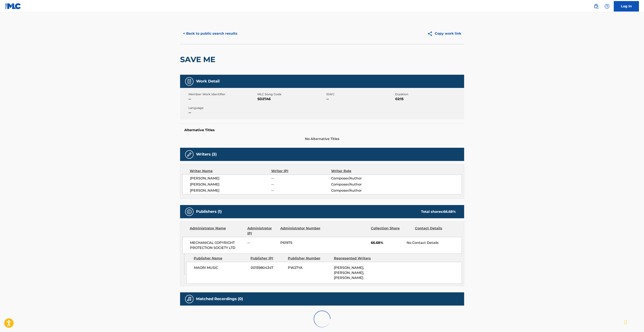  What do you see at coordinates (429, 99) in the screenshot?
I see `span: 02:15` at bounding box center [429, 99].